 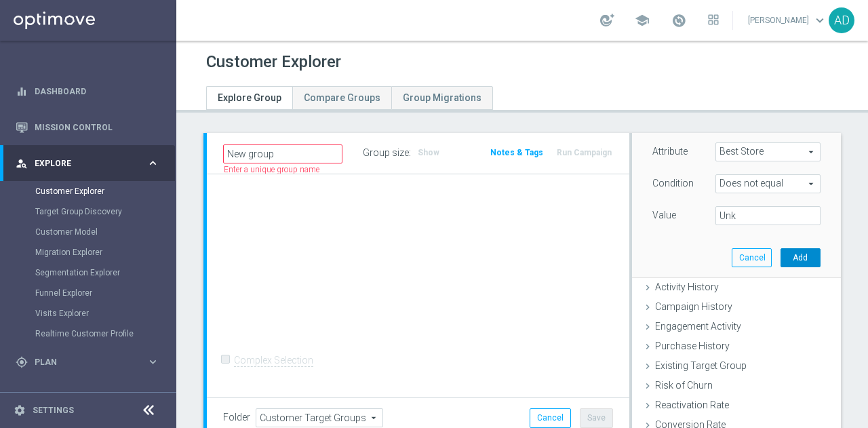 What do you see at coordinates (692, 346) in the screenshot?
I see `span: Purchase History` at bounding box center [692, 346].